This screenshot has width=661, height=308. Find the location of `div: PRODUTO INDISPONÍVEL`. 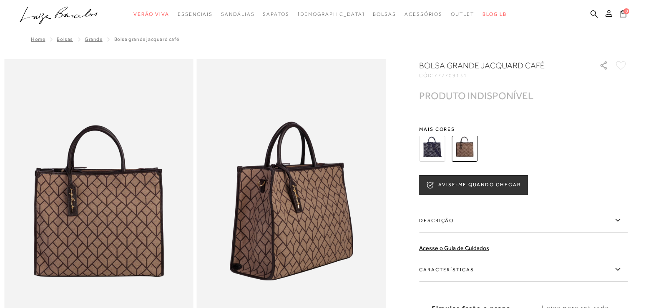

div: PRODUTO INDISPONÍVEL is located at coordinates (476, 95).